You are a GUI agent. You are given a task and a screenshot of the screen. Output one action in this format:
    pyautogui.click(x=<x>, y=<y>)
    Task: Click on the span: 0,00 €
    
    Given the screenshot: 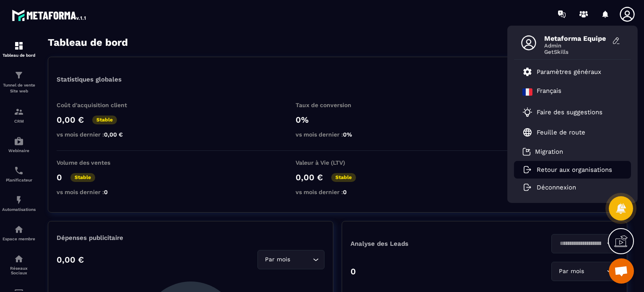 What is the action you would take?
    pyautogui.click(x=113, y=134)
    